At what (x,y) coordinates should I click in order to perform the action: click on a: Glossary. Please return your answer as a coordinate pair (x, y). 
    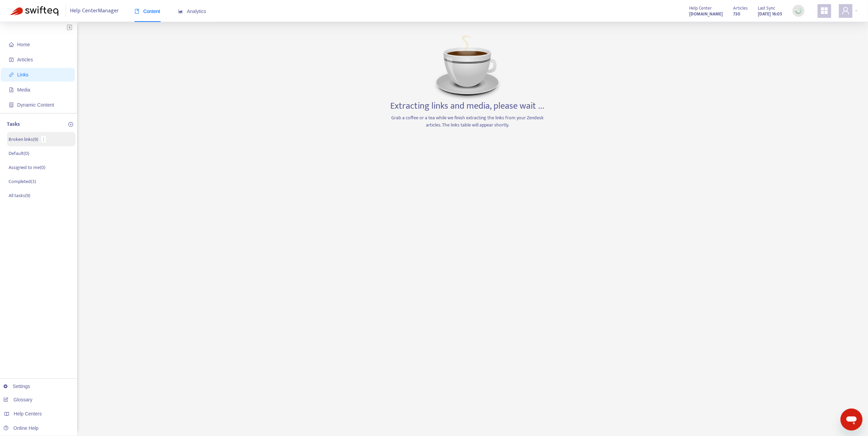
    Looking at the image, I should click on (18, 400).